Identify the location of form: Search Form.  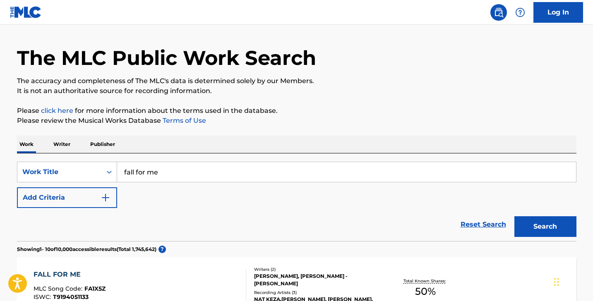
(297, 201).